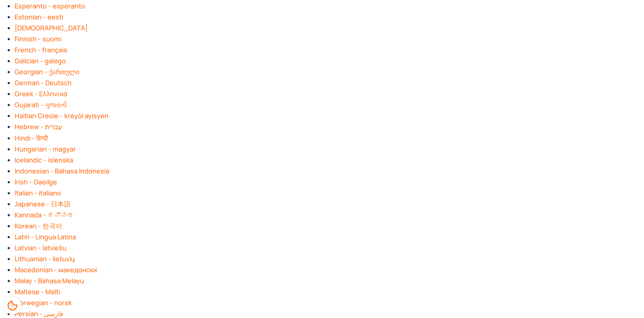 Image resolution: width=644 pixels, height=318 pixels. I want to click on a: Georgian - ქართული, so click(47, 72).